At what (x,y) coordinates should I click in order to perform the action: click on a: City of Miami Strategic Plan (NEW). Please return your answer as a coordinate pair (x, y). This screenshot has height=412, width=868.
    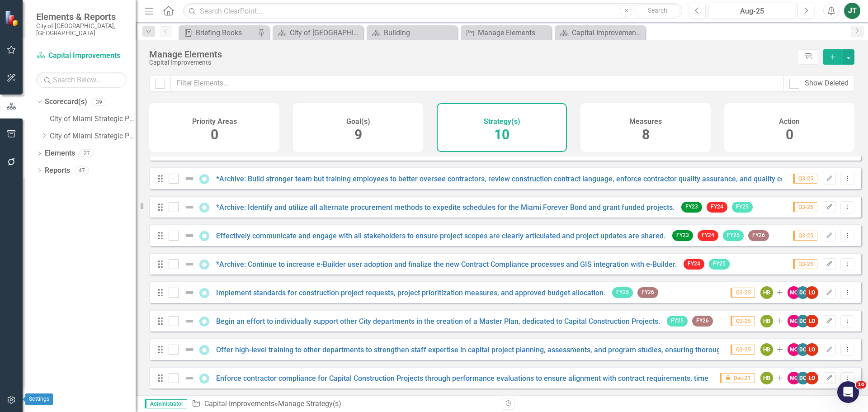
    Looking at the image, I should click on (93, 136).